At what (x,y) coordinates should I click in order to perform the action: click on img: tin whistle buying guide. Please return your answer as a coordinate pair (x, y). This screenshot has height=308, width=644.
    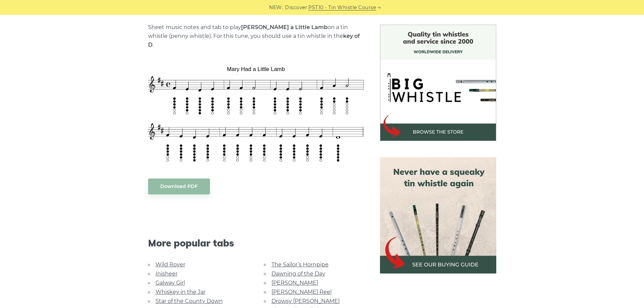
    Looking at the image, I should click on (438, 215).